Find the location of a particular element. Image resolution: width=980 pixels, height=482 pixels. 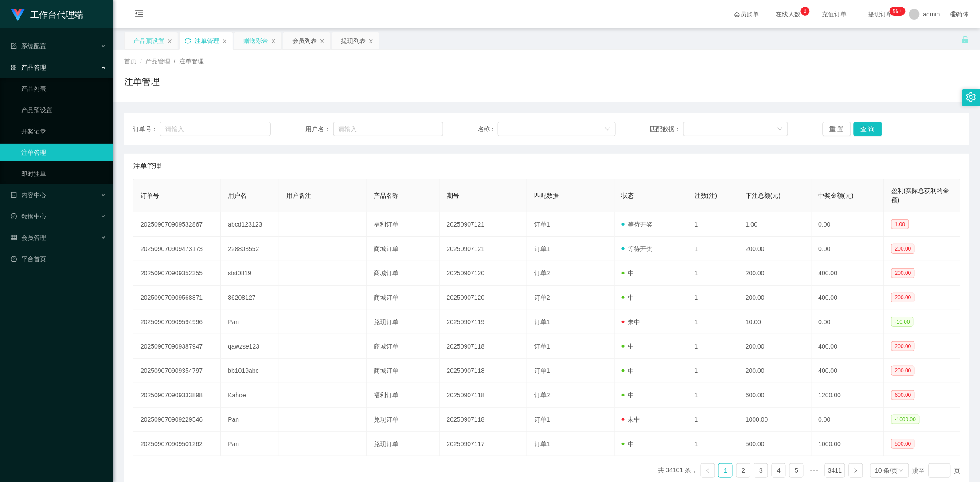

span: 订单2 is located at coordinates (542, 297).